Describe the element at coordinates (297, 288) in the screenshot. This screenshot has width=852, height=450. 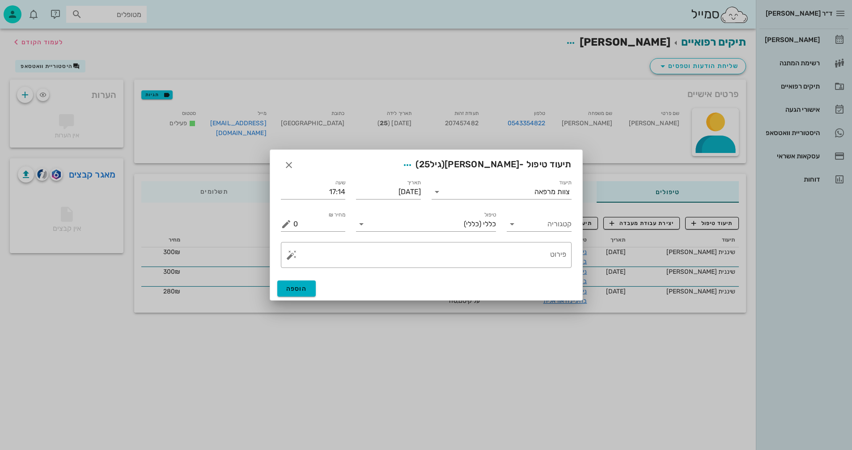
I see `button: הוספה` at that location.